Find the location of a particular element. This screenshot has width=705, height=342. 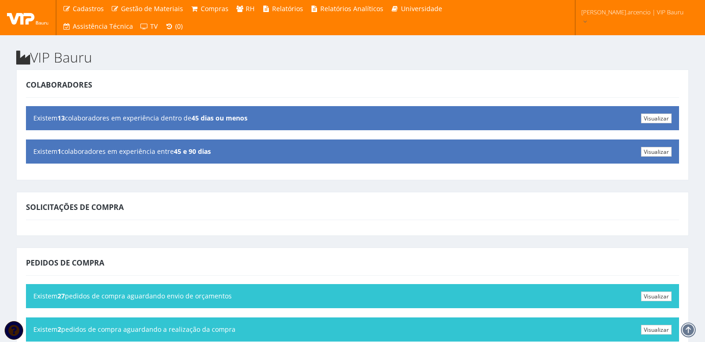

b: 2 is located at coordinates (59, 329).